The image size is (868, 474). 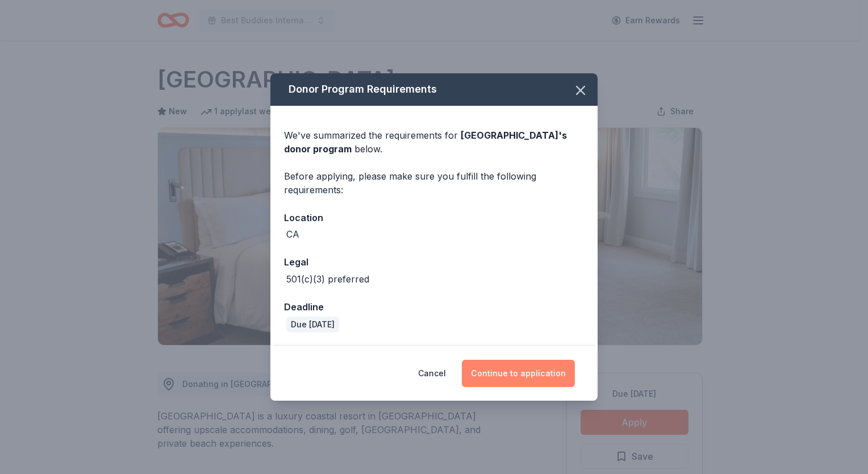 What do you see at coordinates (434, 142) in the screenshot?
I see `div: We've summarized the requirements for below.` at bounding box center [434, 142].